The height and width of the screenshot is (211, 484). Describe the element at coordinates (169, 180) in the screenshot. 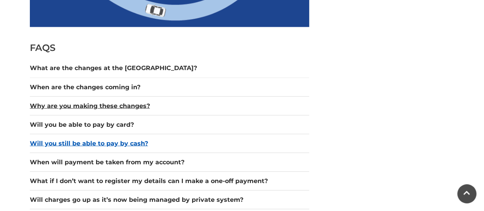

I see `button: What if I don’t want to register my details can I make a one-off payment?` at that location.